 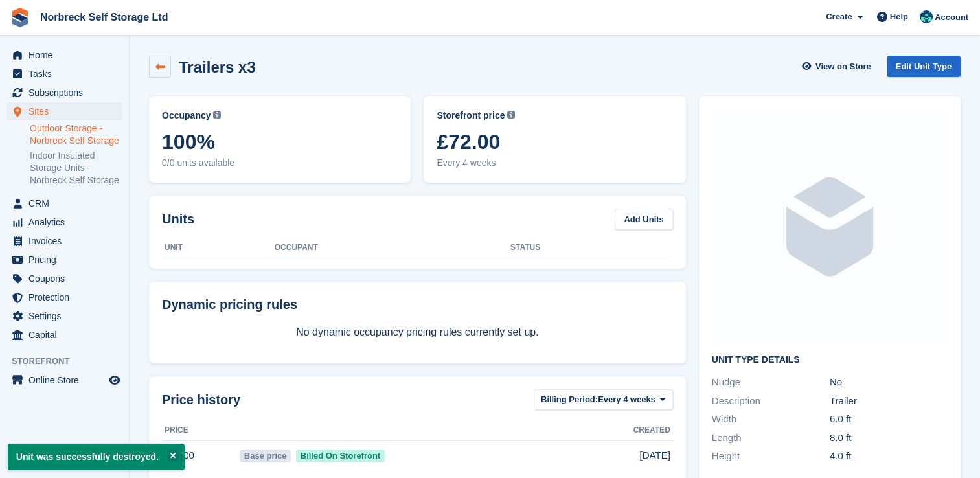 What do you see at coordinates (67, 241) in the screenshot?
I see `span: Invoices` at bounding box center [67, 241].